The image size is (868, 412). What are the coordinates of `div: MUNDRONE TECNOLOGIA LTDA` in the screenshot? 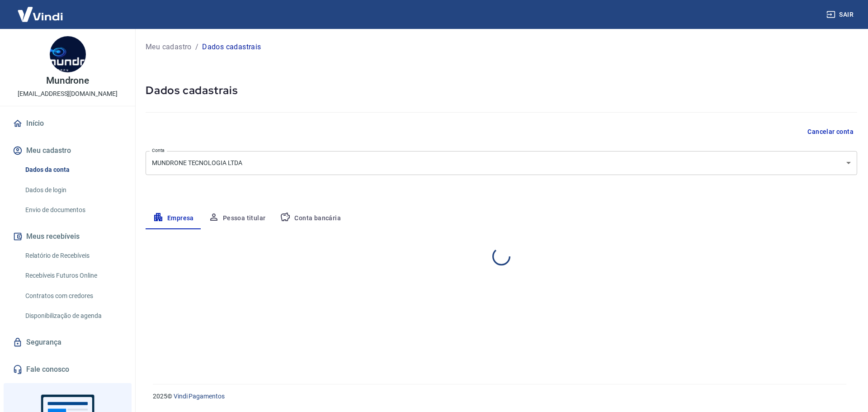 It's located at (501, 163).